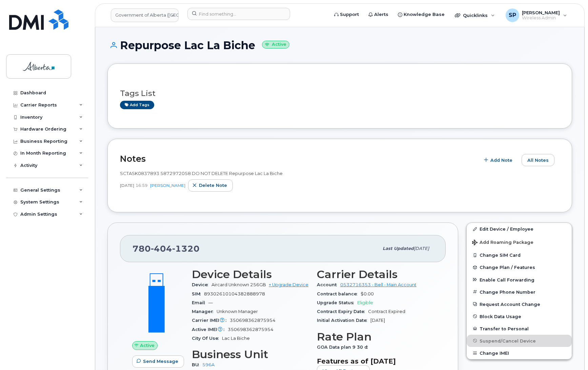  I want to click on span: Contract Expired, so click(387, 311).